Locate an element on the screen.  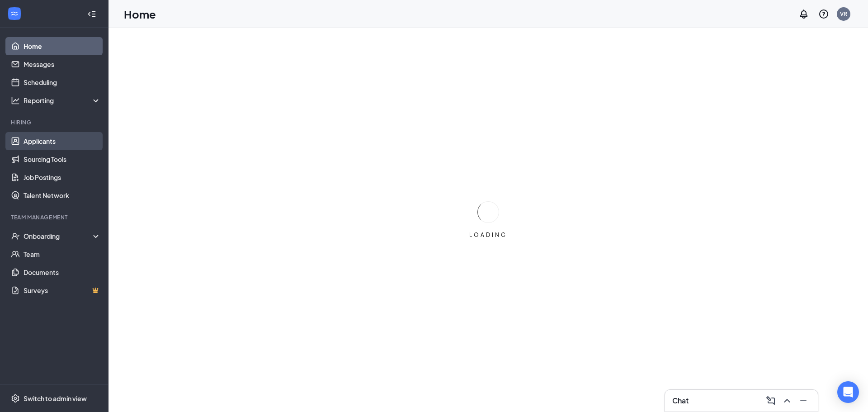
a: Sourcing Tools is located at coordinates (62, 159).